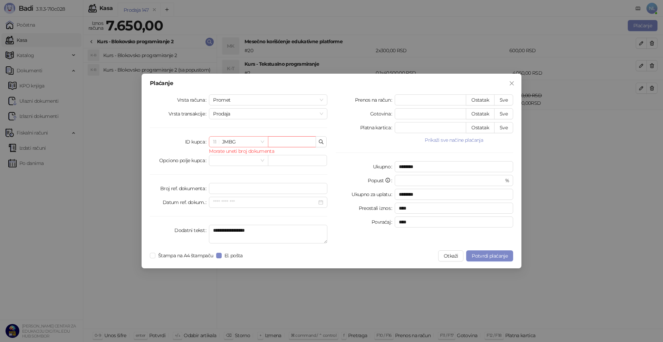  What do you see at coordinates (238, 142) in the screenshot?
I see `span: JMBG` at bounding box center [238, 142].